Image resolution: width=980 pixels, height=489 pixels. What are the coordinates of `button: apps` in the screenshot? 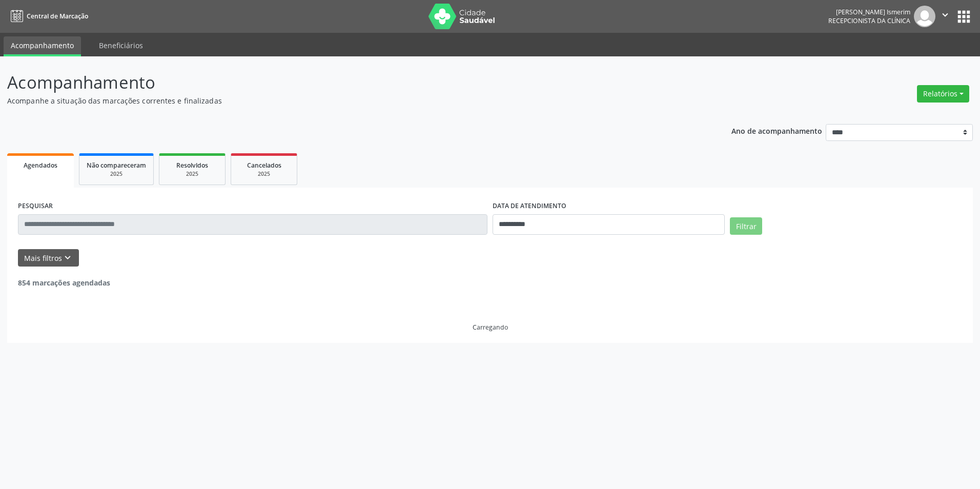 It's located at (964, 16).